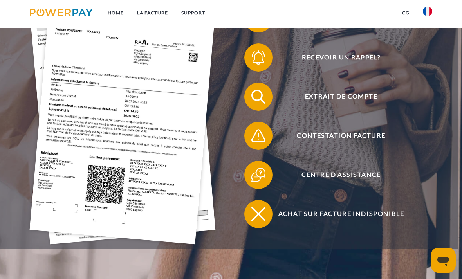 This screenshot has width=462, height=279. What do you see at coordinates (336, 136) in the screenshot?
I see `a: Contestation Facture` at bounding box center [336, 136].